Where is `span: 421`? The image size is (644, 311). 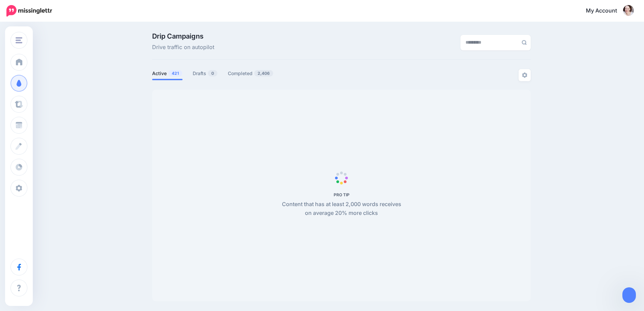 span: 421 is located at coordinates (175, 73).